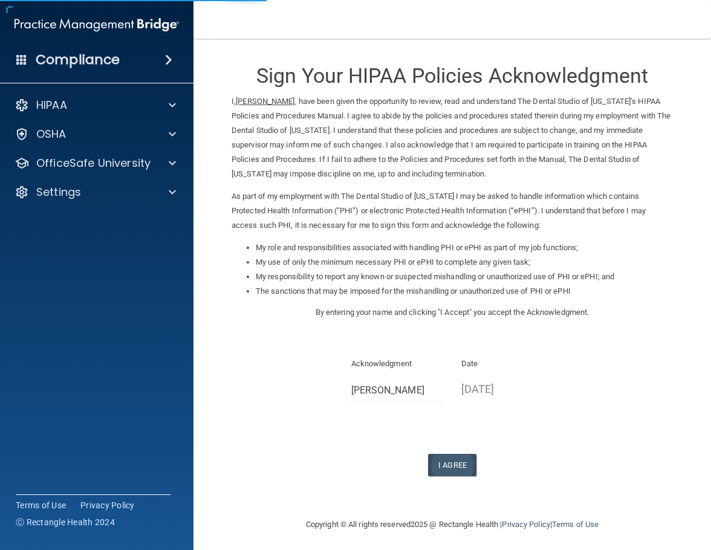  I want to click on p: OfficeSafe University, so click(93, 163).